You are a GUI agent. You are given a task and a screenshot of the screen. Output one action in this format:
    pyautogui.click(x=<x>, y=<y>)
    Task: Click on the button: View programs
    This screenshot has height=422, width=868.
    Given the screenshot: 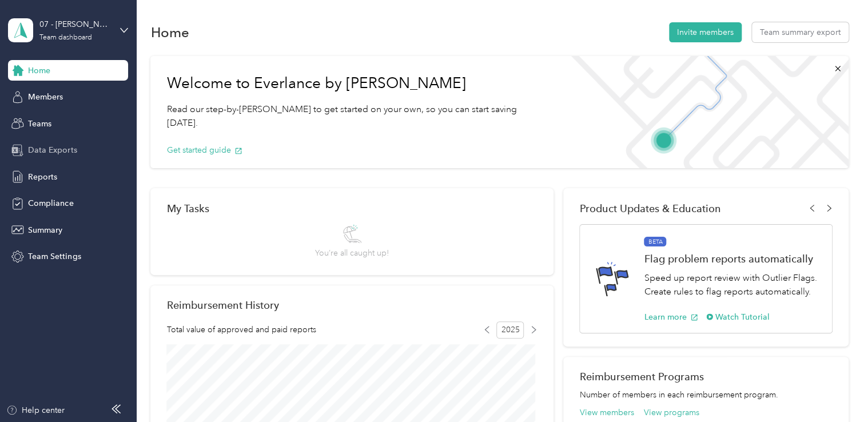 What is the action you would take?
    pyautogui.click(x=672, y=412)
    